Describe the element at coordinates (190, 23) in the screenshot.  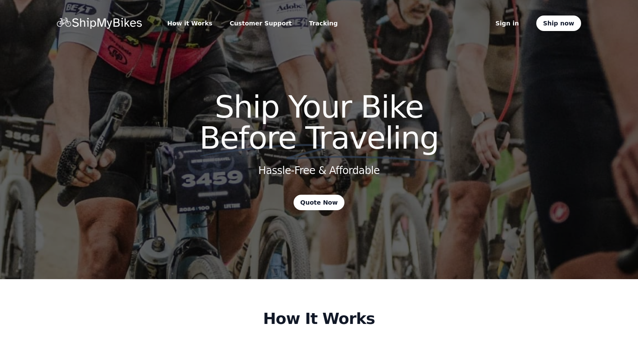
I see `a: How it Works` at that location.